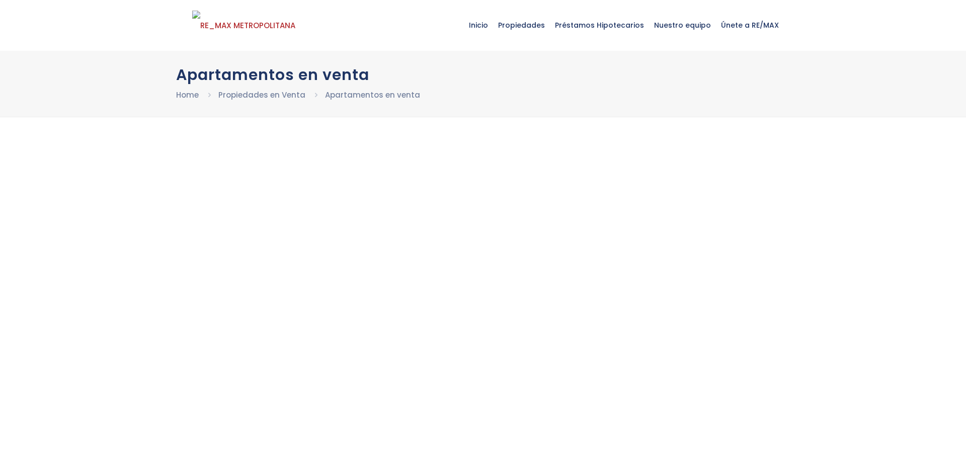 This screenshot has width=966, height=470. I want to click on a: Home, so click(187, 95).